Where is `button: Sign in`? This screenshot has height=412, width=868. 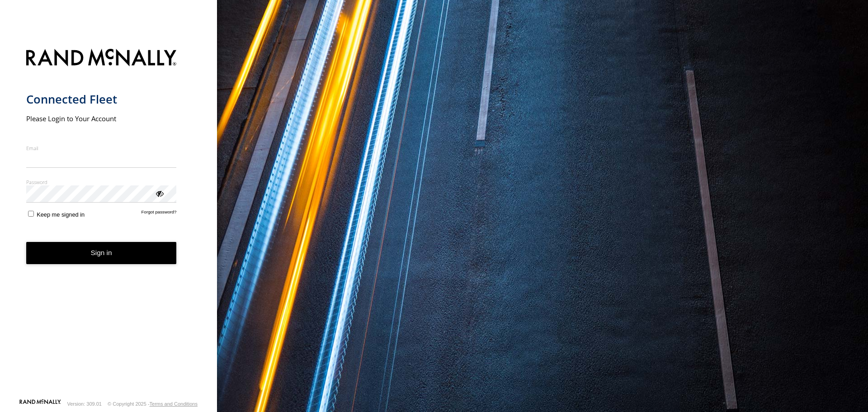
button: Sign in is located at coordinates (102, 252).